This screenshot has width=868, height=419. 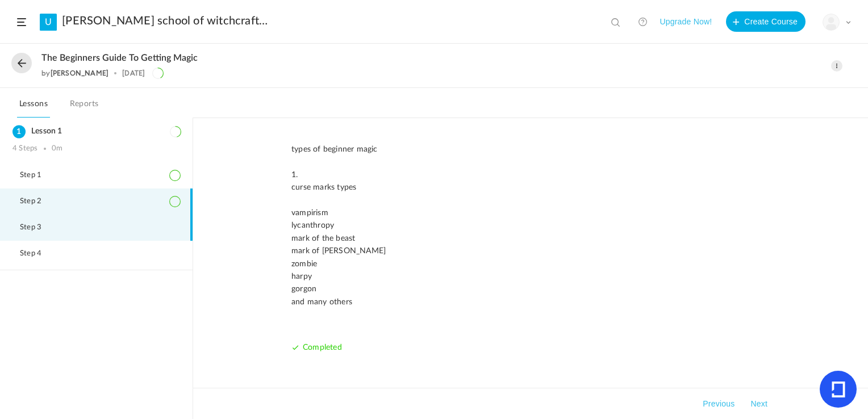 What do you see at coordinates (530, 175) in the screenshot?
I see `p: 1.` at bounding box center [530, 175].